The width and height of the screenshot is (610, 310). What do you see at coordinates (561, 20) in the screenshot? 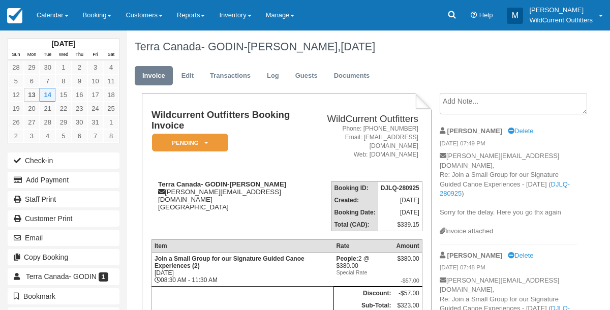
I see `p: WildCurrent Outfitters` at bounding box center [561, 20].